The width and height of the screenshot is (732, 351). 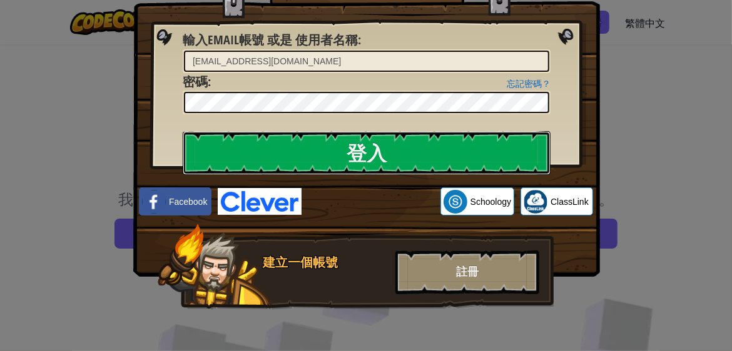 I want to click on img: facebook_small.png, so click(x=154, y=202).